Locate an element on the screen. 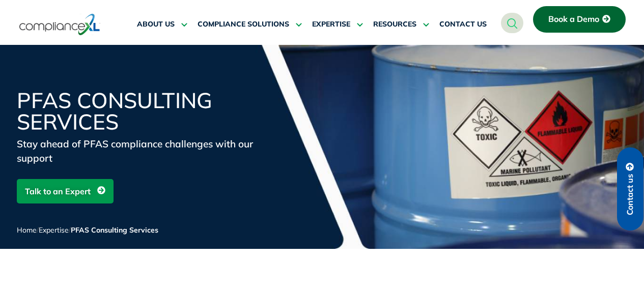 Image resolution: width=644 pixels, height=281 pixels. a: Expertise is located at coordinates (53, 230).